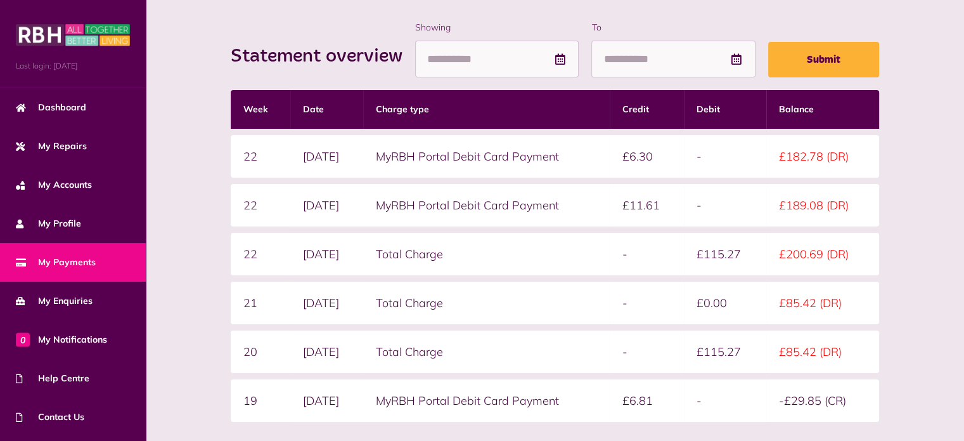  I want to click on label: To, so click(673, 27).